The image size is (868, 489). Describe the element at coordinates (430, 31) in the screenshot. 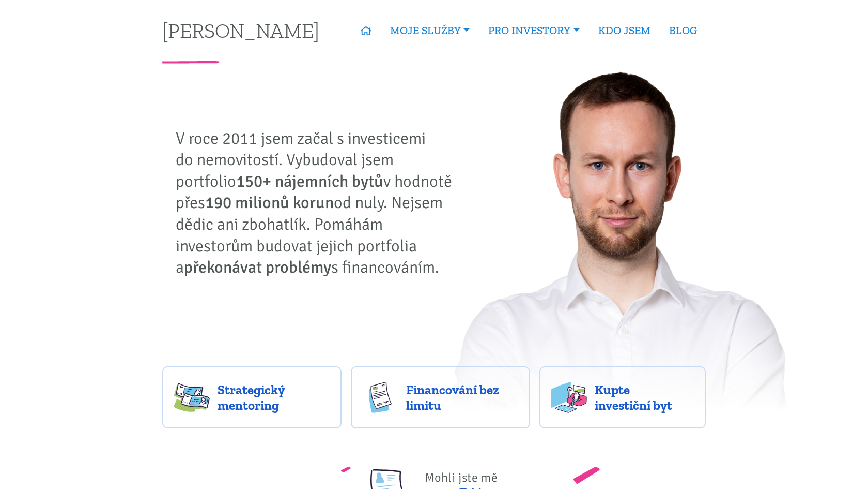

I see `a: MOJE SLUŽBY` at that location.